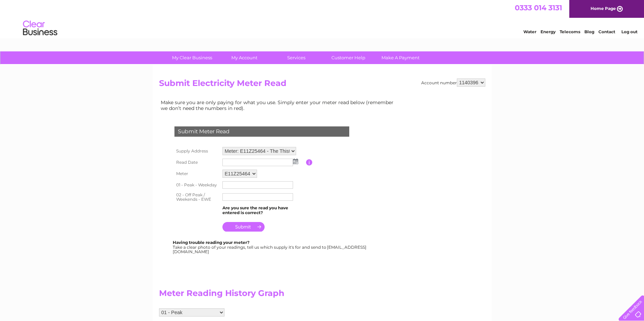 The image size is (644, 321). What do you see at coordinates (197, 151) in the screenshot?
I see `th: Supply Address` at bounding box center [197, 151].